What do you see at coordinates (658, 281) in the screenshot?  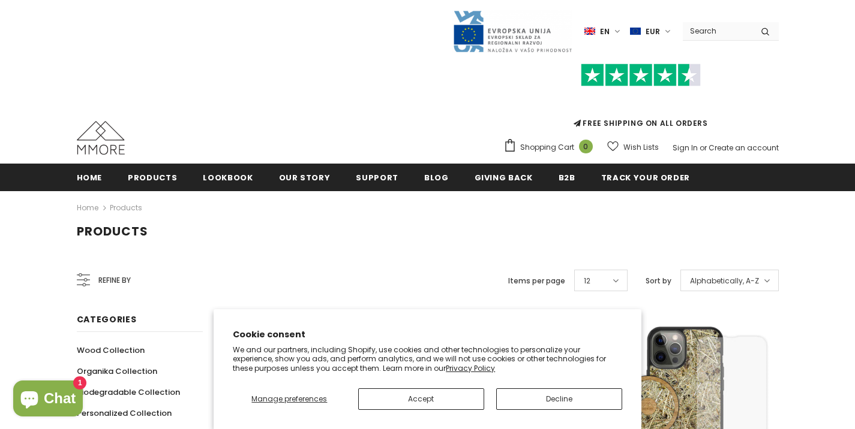 I see `label: Sort by` at bounding box center [658, 281].